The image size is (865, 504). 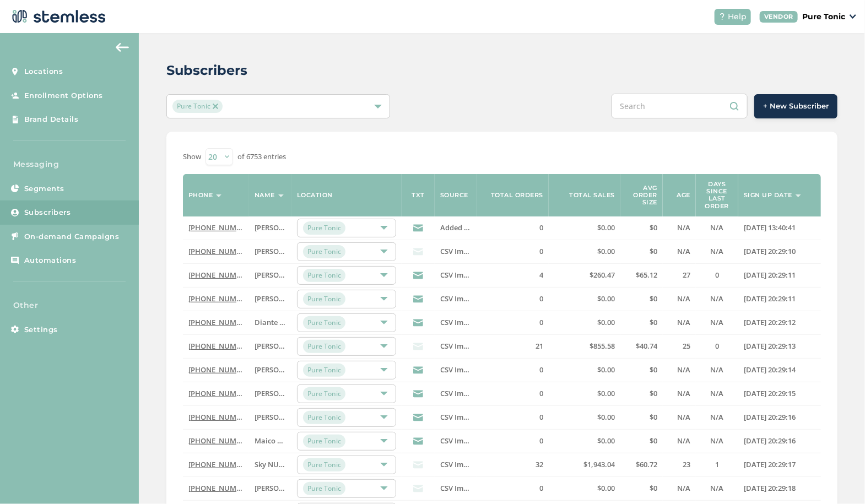 I want to click on label: $260.47, so click(x=585, y=275).